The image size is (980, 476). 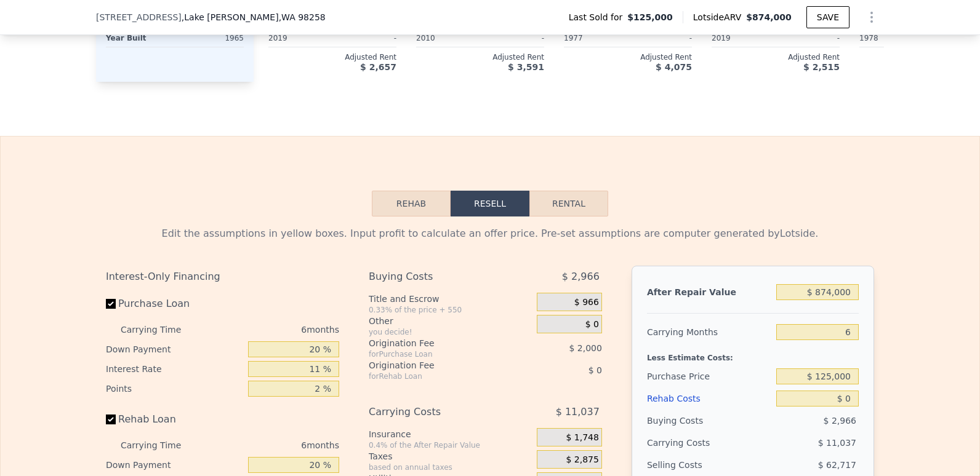 I want to click on div: Interest-Only Financing, so click(x=223, y=277).